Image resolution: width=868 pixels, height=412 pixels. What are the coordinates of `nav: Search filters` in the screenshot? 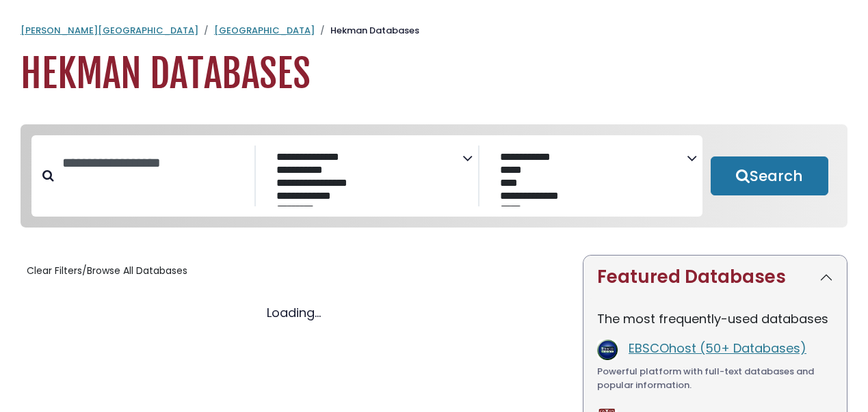 It's located at (434, 176).